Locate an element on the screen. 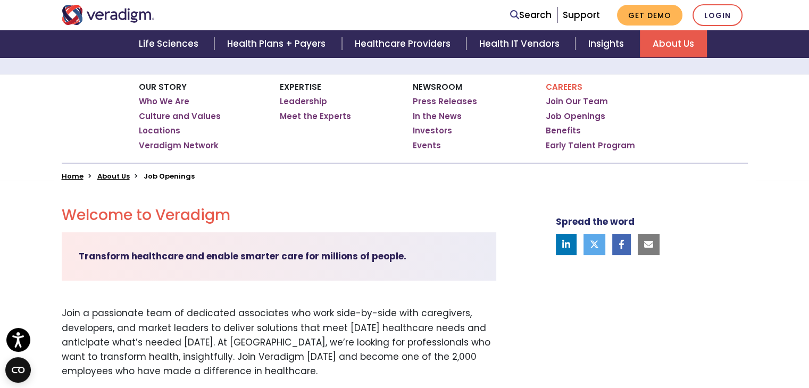  strong: Transform healthcare and enable smarter care for millions of people. is located at coordinates (243, 257).